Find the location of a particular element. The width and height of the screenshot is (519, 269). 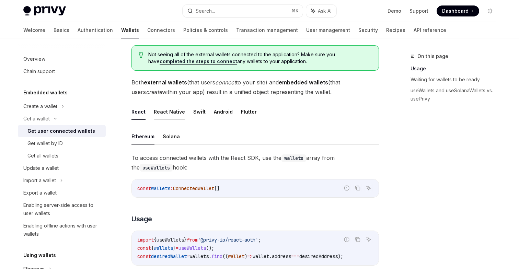

div: Enabling server-side access to user wallets is located at coordinates (62, 209).